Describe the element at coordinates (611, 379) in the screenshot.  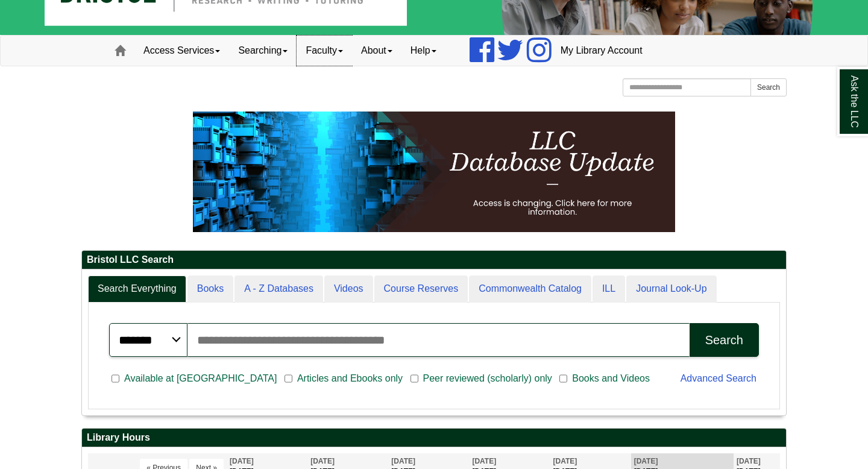
I see `span: Books and Videos` at that location.